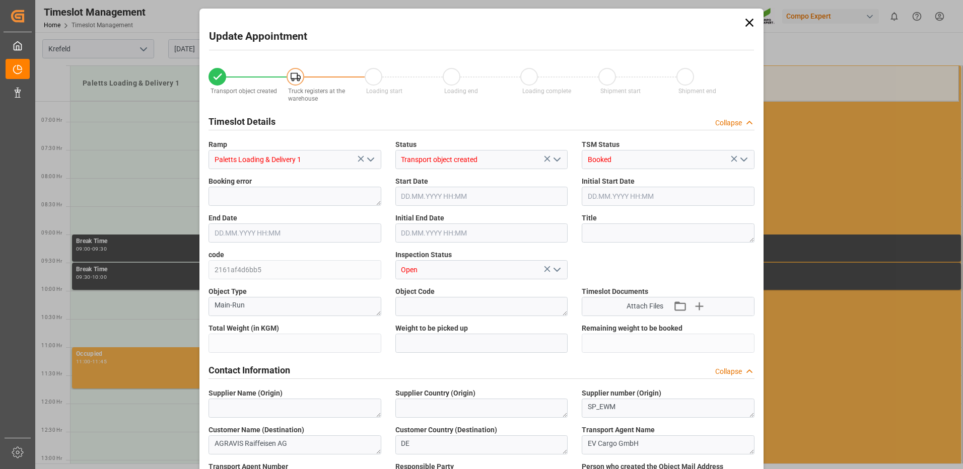  Describe the element at coordinates (546, 91) in the screenshot. I see `span: Loading complete` at that location.